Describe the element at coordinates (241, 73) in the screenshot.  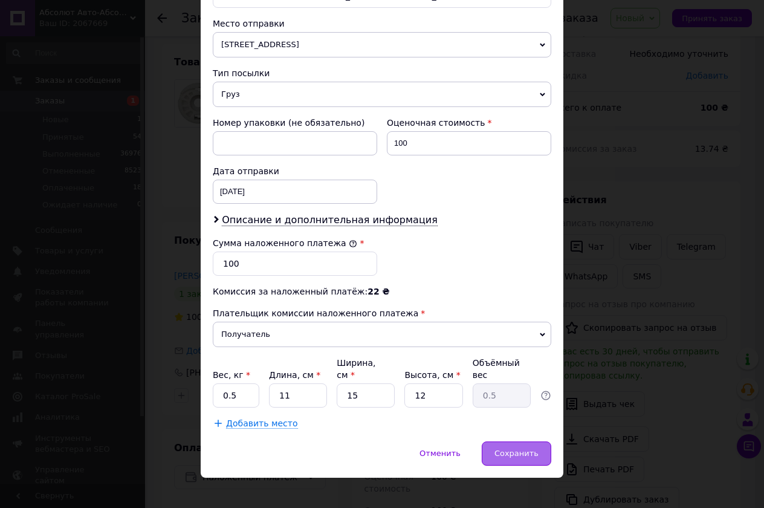
I see `span: Тип посылки` at that location.